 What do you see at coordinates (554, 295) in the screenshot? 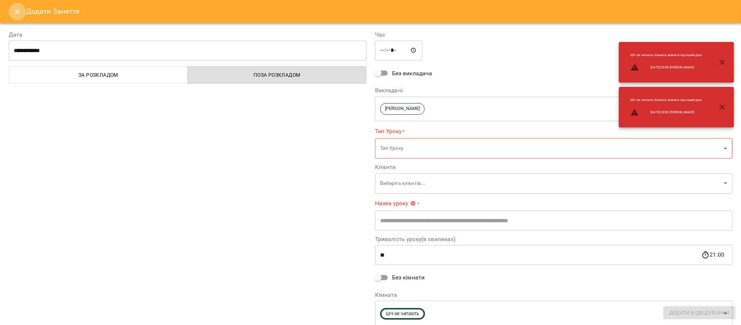
I see `label: Кімната` at bounding box center [554, 295].